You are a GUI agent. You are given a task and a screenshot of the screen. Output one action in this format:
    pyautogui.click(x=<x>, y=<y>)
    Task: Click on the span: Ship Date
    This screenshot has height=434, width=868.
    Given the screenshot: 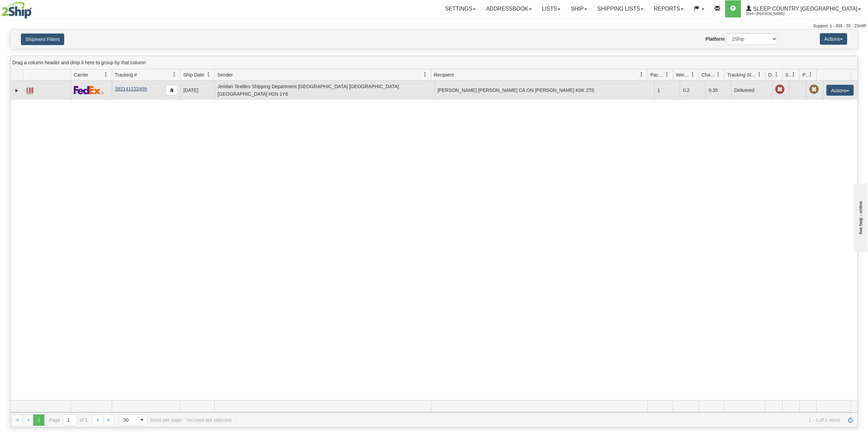 What is the action you would take?
    pyautogui.click(x=194, y=75)
    